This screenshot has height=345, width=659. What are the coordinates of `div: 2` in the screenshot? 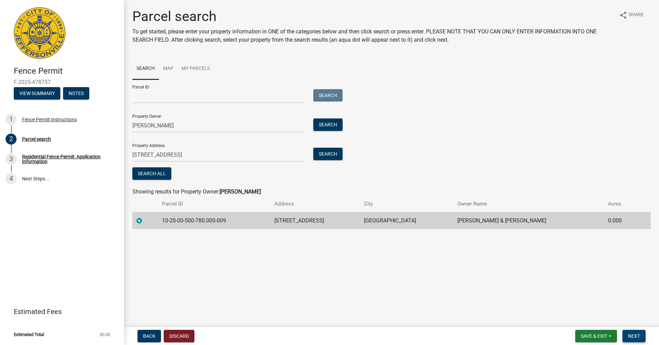 It's located at (11, 139).